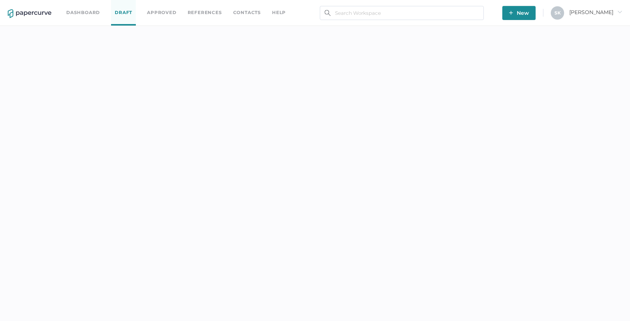 This screenshot has width=630, height=321. What do you see at coordinates (328, 13) in the screenshot?
I see `img: search.bf03fe8b.svg` at bounding box center [328, 13].